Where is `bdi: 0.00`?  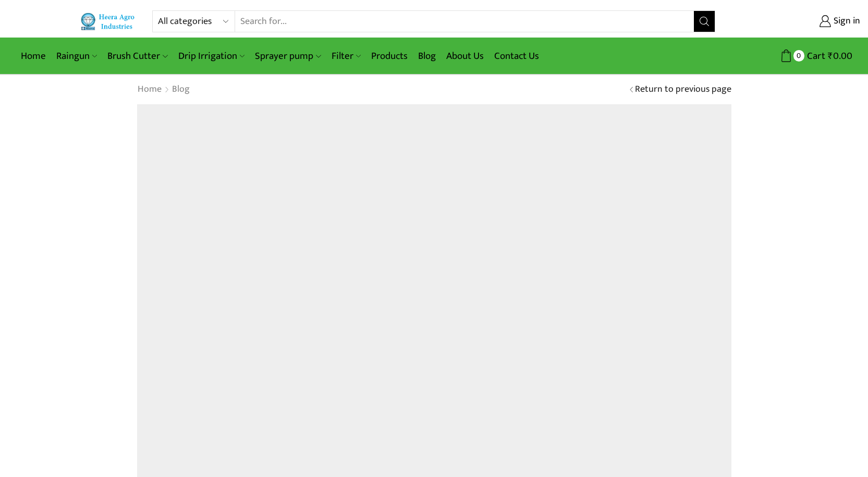
bdi: 0.00 is located at coordinates (840, 56).